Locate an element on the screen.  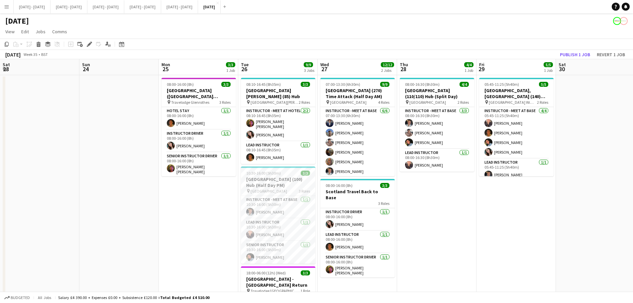
span: Travelodge Glenrothes is located at coordinates (190, 102).